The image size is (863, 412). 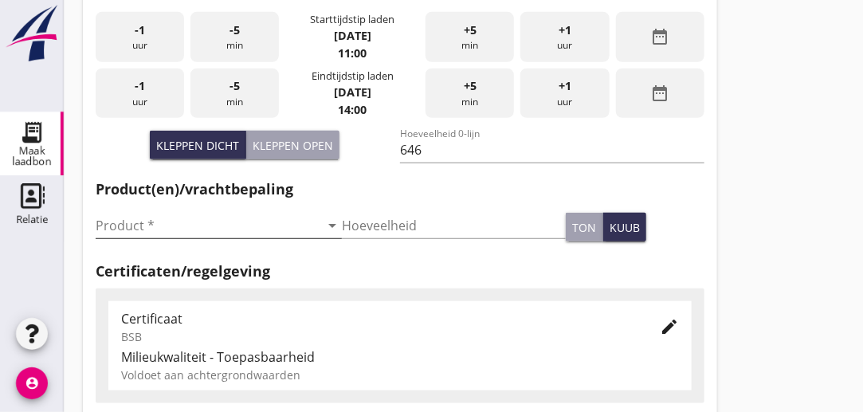 I want to click on div: Milieukwaliteit - Toepasbaarheid, so click(x=400, y=357).